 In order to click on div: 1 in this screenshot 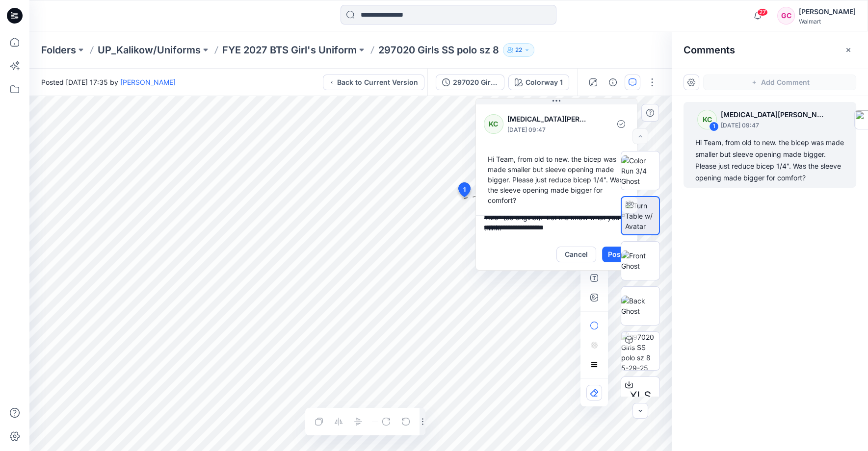, I will do `click(714, 127)`.